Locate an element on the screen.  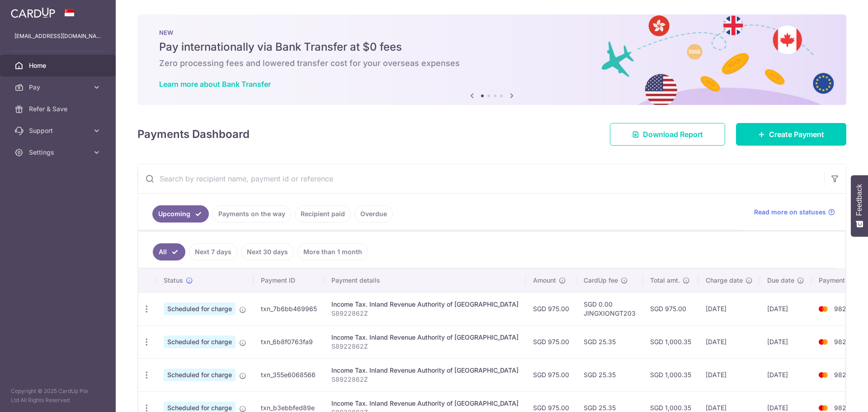
span: Status is located at coordinates (173, 280).